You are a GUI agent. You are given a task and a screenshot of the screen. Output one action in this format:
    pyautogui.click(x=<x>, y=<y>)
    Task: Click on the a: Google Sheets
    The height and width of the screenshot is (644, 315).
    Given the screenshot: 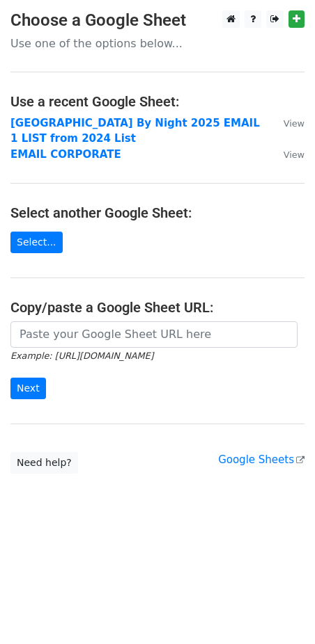 What is the action you would take?
    pyautogui.click(x=261, y=460)
    